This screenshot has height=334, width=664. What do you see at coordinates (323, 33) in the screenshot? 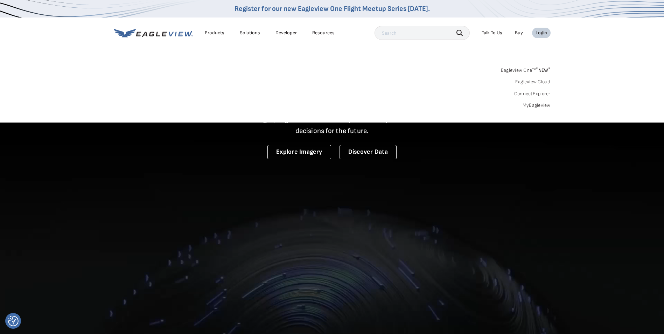
I see `div: Resources` at bounding box center [323, 33].